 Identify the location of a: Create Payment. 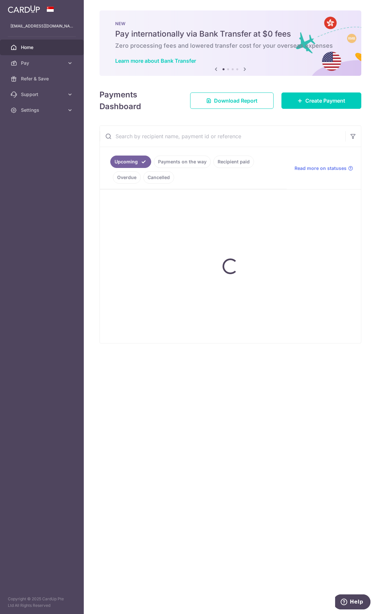
(321, 101).